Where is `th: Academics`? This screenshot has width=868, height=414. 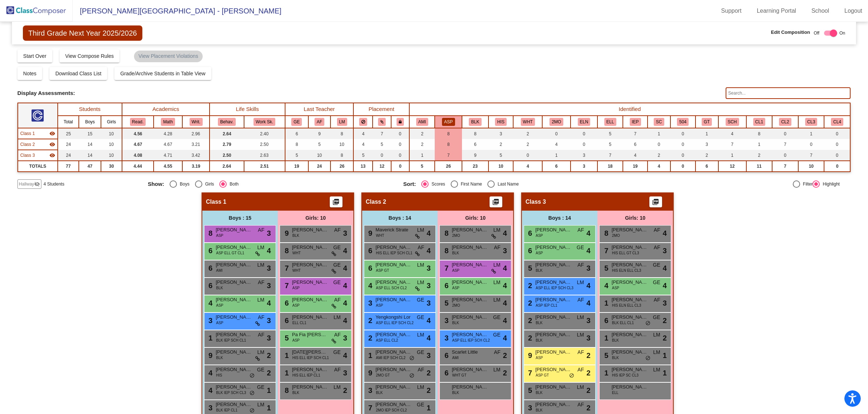
th: Academics is located at coordinates (166, 109).